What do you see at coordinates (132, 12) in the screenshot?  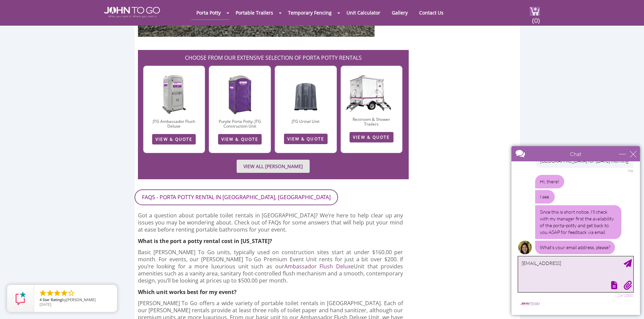 I see `img: JOHN to go` at bounding box center [132, 12].